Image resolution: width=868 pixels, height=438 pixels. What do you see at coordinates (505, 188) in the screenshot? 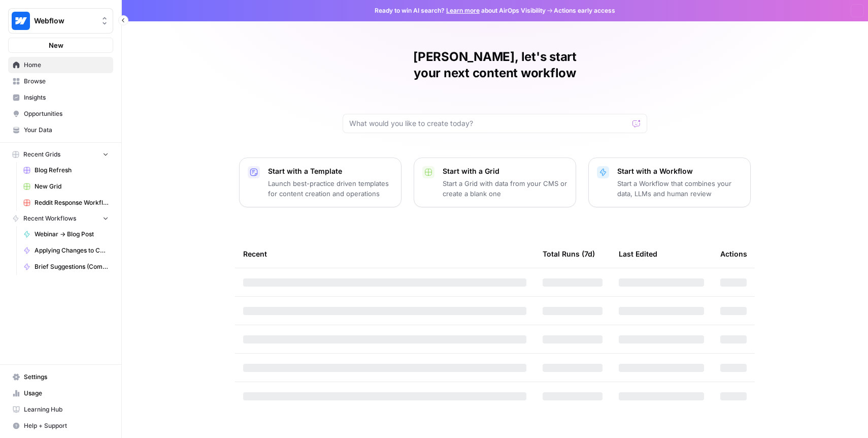
I see `p: Start a Grid with data from your CMS or create a blank one` at bounding box center [505, 188].